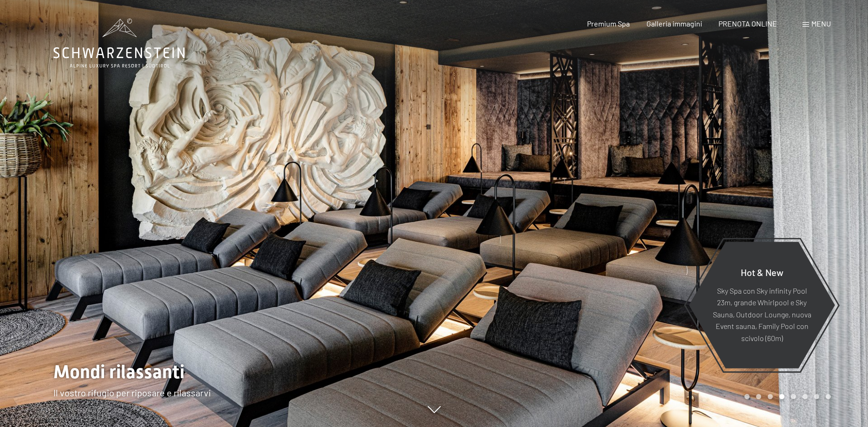 The width and height of the screenshot is (868, 427). What do you see at coordinates (747, 397) in the screenshot?
I see `div: Carousel Page 1` at bounding box center [747, 397].